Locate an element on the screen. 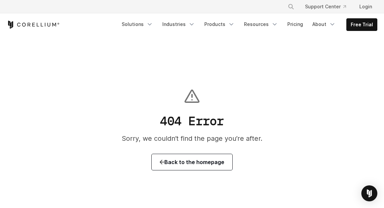 The width and height of the screenshot is (384, 208). div: Open Intercom Messenger is located at coordinates (369, 193).